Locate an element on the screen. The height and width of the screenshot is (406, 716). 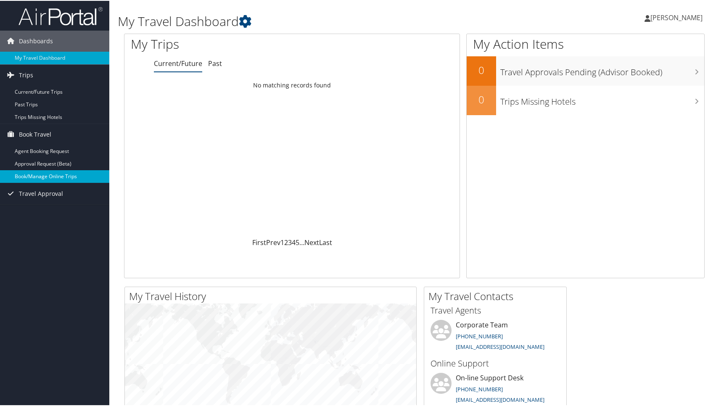
a: Current/Future is located at coordinates (178, 63).